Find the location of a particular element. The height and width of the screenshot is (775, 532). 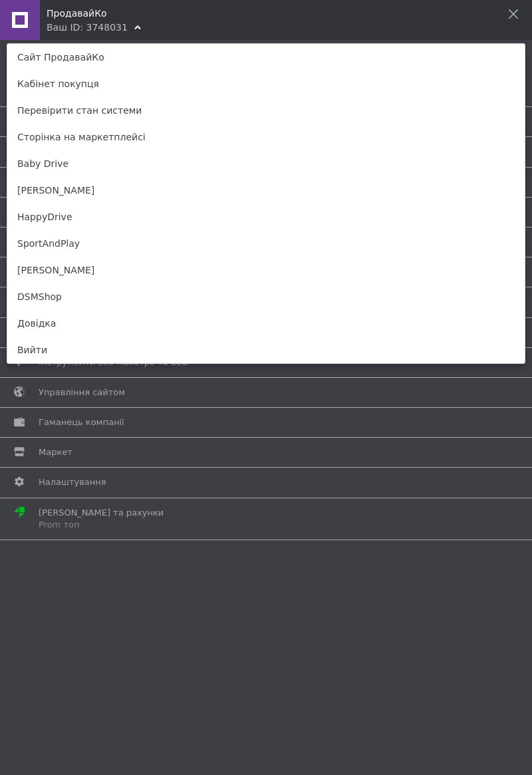

span: Управління сайтом is located at coordinates (82, 393).